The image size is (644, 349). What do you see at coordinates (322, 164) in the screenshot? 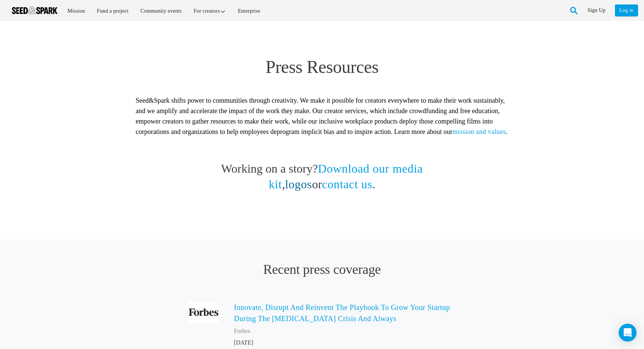
I see `h3: Working on a story? , or .` at bounding box center [322, 164].